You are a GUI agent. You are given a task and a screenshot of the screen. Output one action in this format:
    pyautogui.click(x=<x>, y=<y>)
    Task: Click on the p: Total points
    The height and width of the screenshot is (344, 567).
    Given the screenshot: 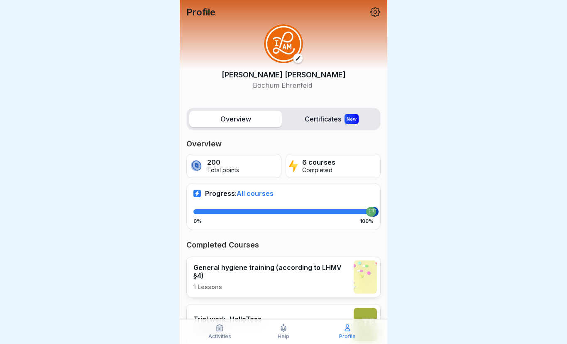 What is the action you would take?
    pyautogui.click(x=223, y=170)
    